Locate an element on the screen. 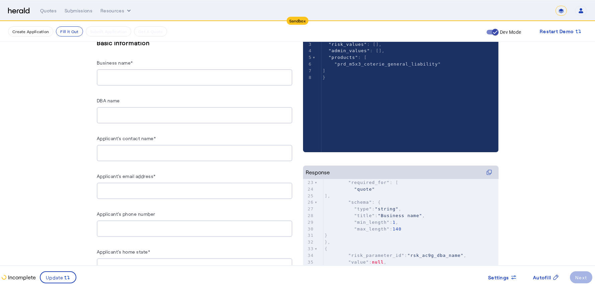 This screenshot has height=286, width=595. label: Applicant's email address* is located at coordinates (126, 176).